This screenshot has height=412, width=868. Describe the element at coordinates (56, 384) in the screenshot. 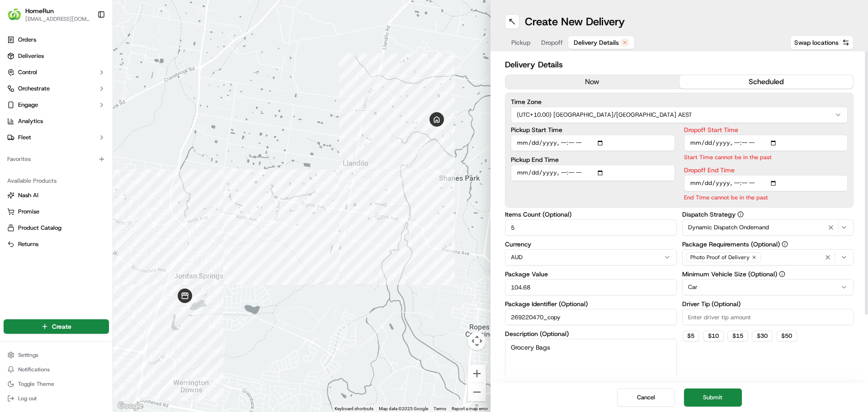

I see `button: Toggle Theme` at that location.